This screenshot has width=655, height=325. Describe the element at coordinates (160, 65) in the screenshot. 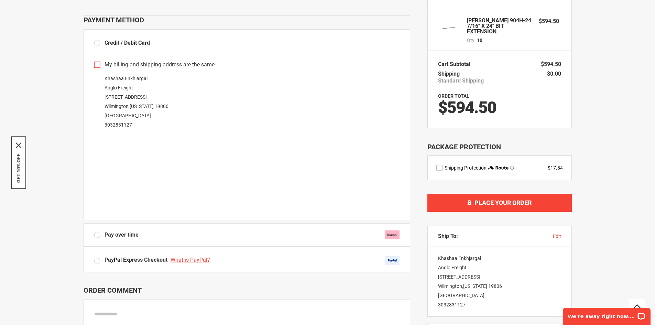

I see `span: My billing and shipping address are the same` at that location.